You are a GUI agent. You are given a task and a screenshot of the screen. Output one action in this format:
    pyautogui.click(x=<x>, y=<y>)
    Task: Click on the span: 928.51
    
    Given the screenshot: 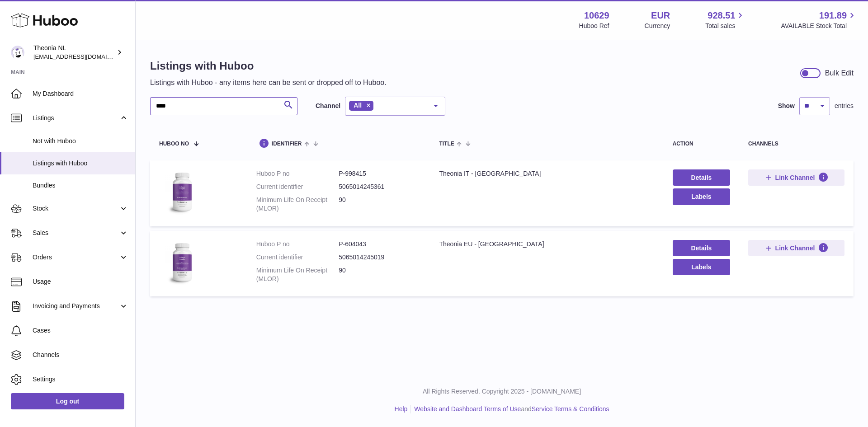 What is the action you would take?
    pyautogui.click(x=721, y=15)
    